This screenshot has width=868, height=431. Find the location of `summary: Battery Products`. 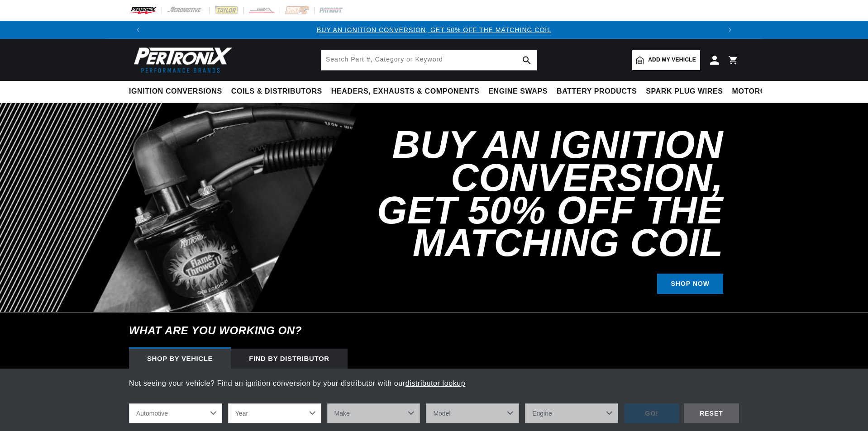

summary: Battery Products is located at coordinates (597, 91).